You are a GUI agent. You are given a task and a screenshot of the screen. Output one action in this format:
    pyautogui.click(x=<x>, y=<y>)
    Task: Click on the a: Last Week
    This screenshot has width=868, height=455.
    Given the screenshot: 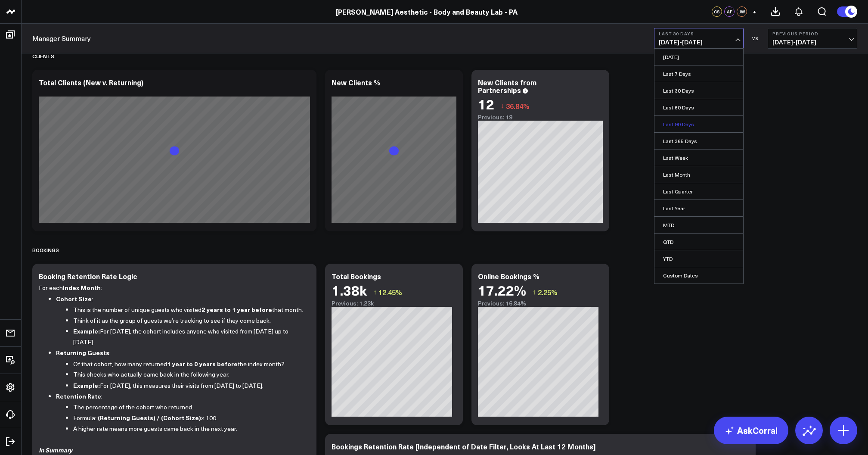 What is the action you would take?
    pyautogui.click(x=699, y=158)
    